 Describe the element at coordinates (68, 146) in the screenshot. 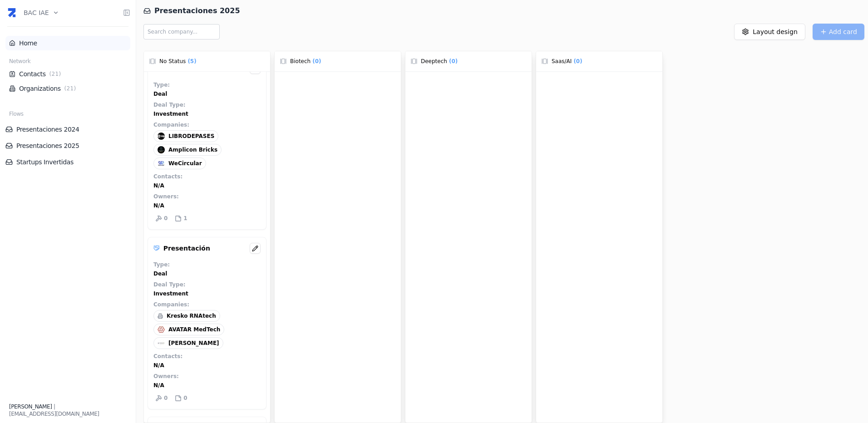

I see `a: Presentaciones 2025` at that location.